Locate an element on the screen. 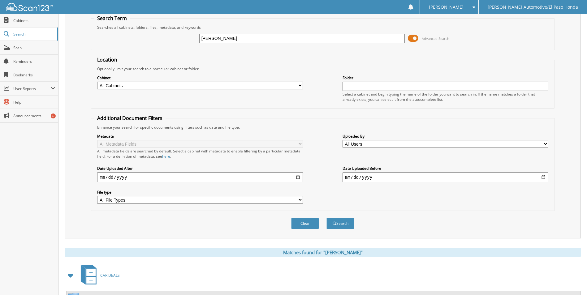 The height and width of the screenshot is (295, 587). label: Uploaded By is located at coordinates (445, 136).